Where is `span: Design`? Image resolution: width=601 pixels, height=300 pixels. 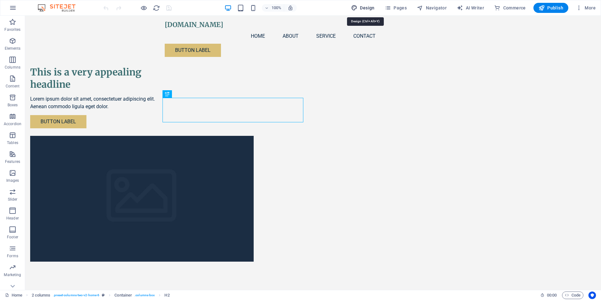 span: Design is located at coordinates (363, 8).